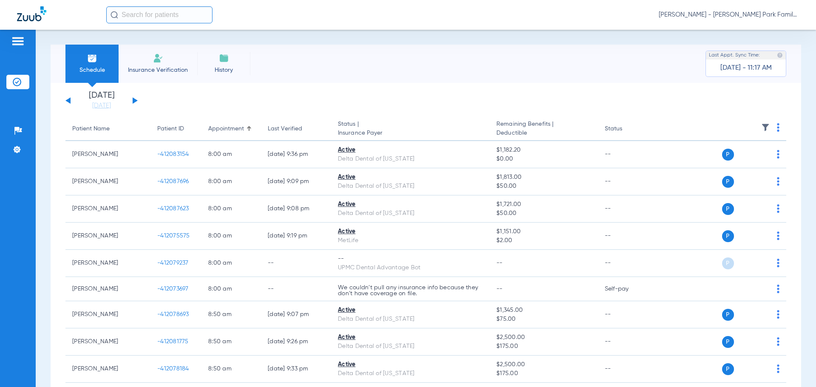 The image size is (816, 387). What do you see at coordinates (410, 241) in the screenshot?
I see `div: MetLife` at bounding box center [410, 241].